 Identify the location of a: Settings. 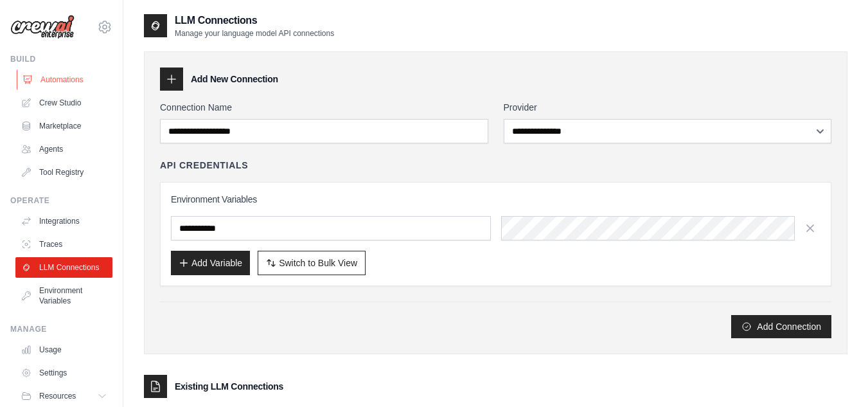
(64, 373).